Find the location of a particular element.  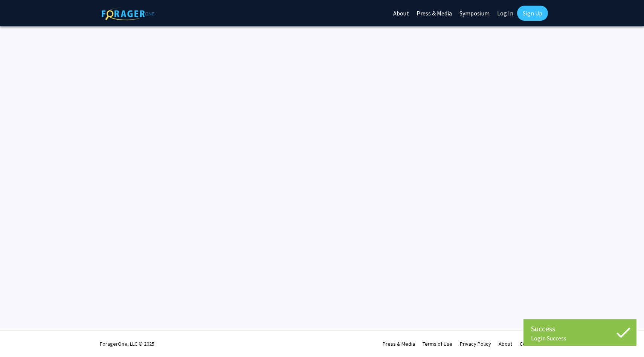

a: Press & Media is located at coordinates (399, 344).